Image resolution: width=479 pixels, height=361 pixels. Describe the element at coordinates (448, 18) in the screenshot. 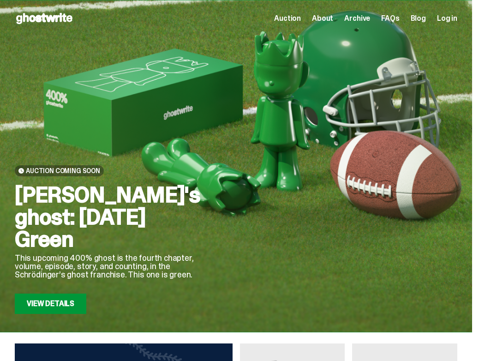

I see `a: Log in` at that location.